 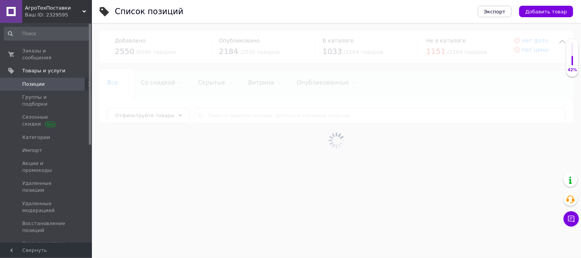 I want to click on span: Группы и подборки, so click(x=46, y=101).